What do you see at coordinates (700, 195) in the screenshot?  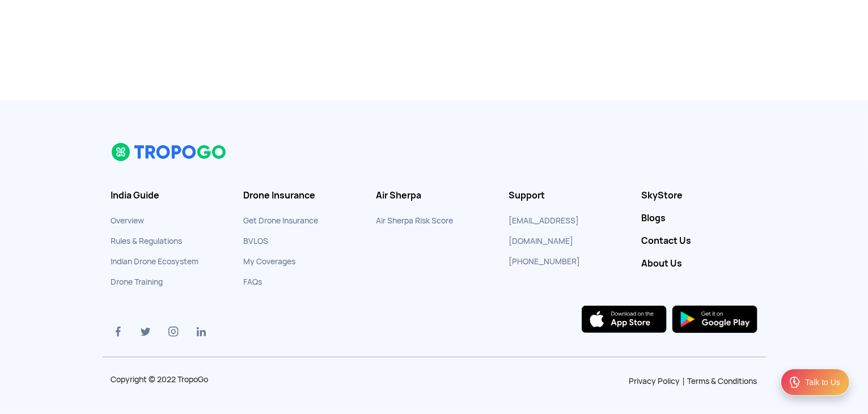 I see `a: SkyStore` at bounding box center [700, 195].